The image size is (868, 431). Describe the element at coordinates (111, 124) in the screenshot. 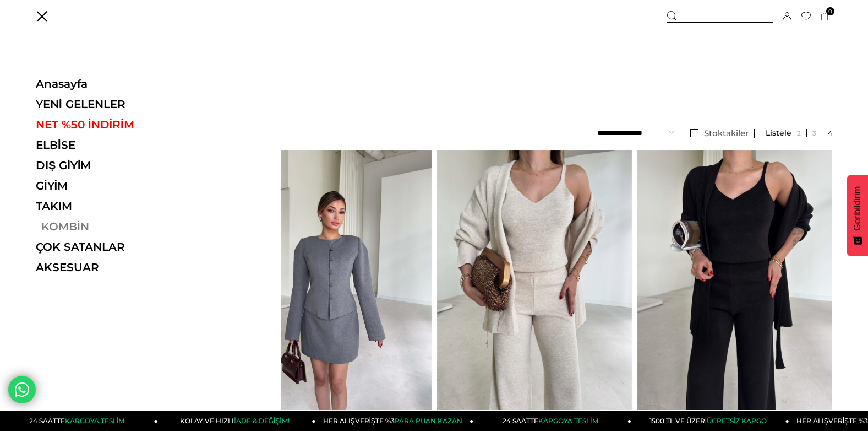

I see `a: NET %50 İNDİRİM` at that location.